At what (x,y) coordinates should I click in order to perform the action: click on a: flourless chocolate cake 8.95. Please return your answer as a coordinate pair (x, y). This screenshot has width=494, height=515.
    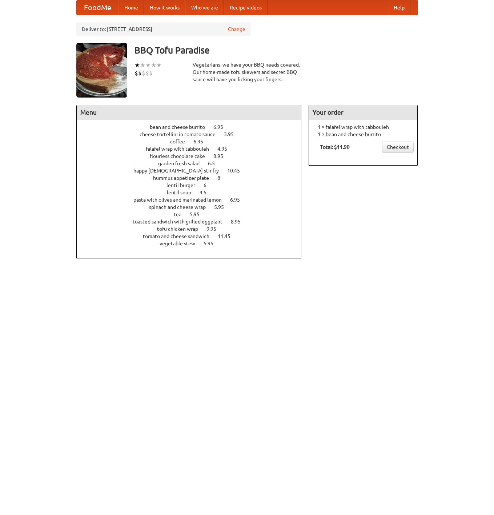
    Looking at the image, I should click on (193, 156).